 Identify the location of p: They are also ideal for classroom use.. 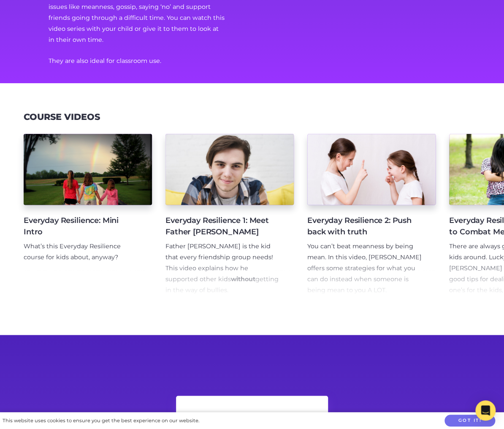
(137, 61).